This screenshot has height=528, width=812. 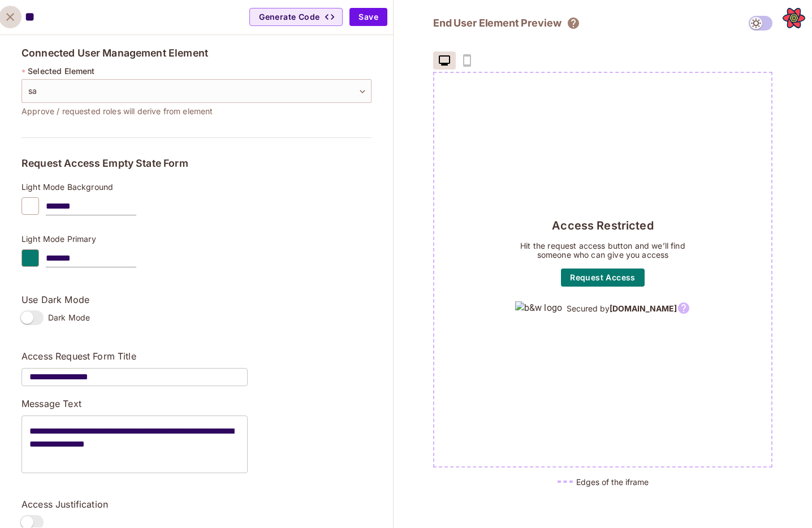 I want to click on h2: End User Element Preview, so click(x=497, y=23).